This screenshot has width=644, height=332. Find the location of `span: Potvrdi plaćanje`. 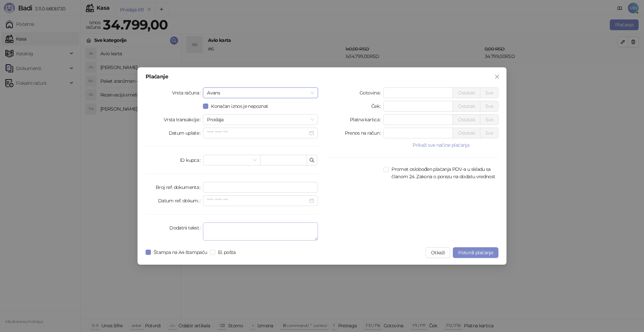

span: Potvrdi plaćanje is located at coordinates (476, 253).